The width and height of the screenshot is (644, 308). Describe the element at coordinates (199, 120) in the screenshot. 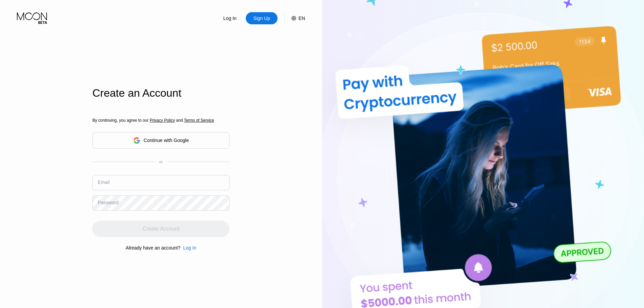

I see `span: Terms of Service` at that location.